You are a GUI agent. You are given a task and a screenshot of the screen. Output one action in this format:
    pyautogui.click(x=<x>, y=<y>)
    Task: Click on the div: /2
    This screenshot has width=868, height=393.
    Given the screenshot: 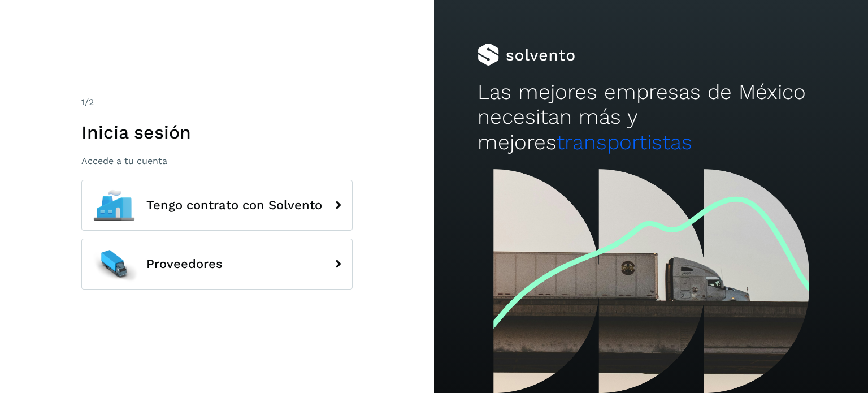 What is the action you would take?
    pyautogui.click(x=217, y=102)
    